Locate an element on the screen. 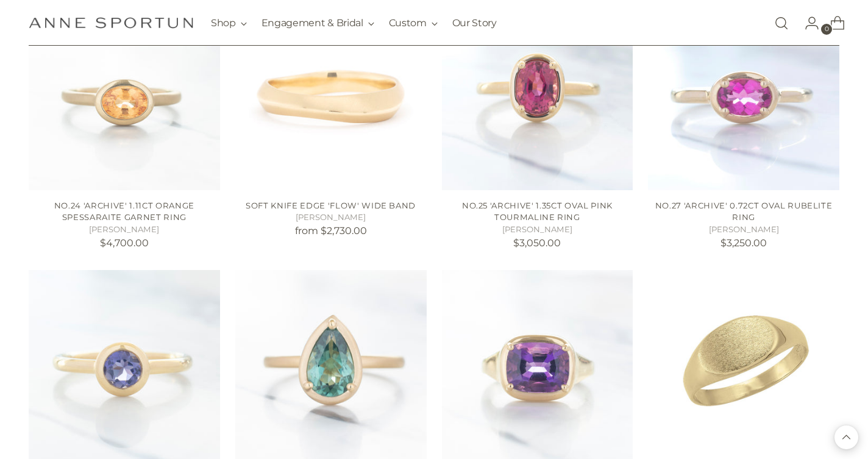 The width and height of the screenshot is (868, 459). a: Open cart modal is located at coordinates (832, 23).